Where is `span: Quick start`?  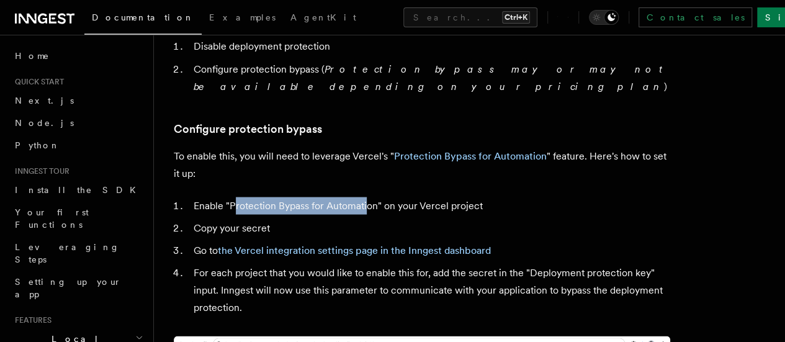
span: Quick start is located at coordinates (37, 82).